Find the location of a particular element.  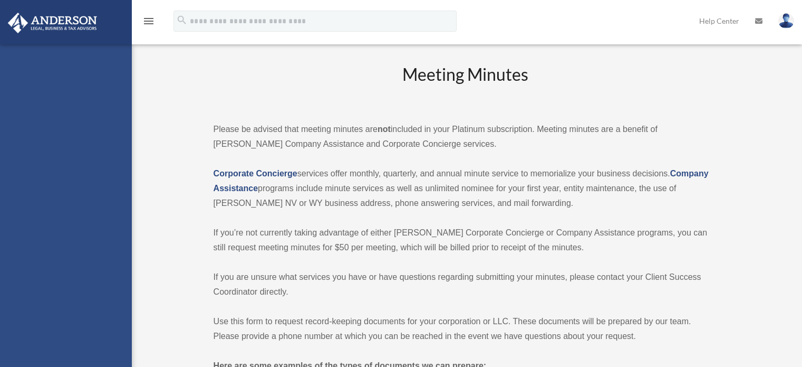

strong: Company Assistance is located at coordinates (461, 180).